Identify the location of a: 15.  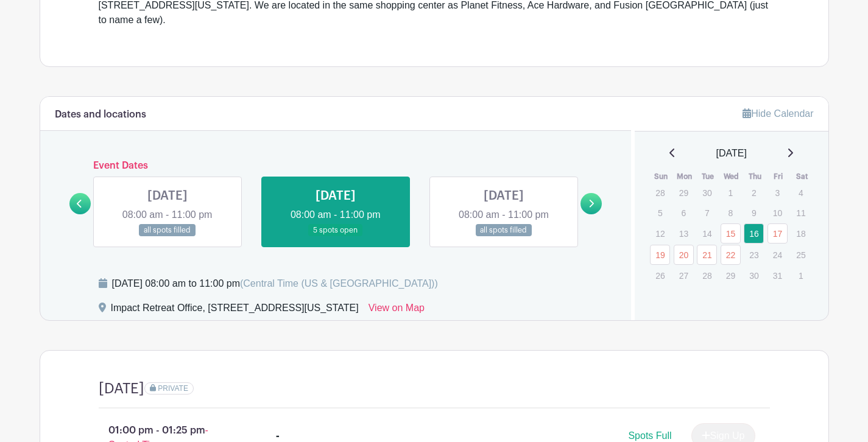
(730, 233).